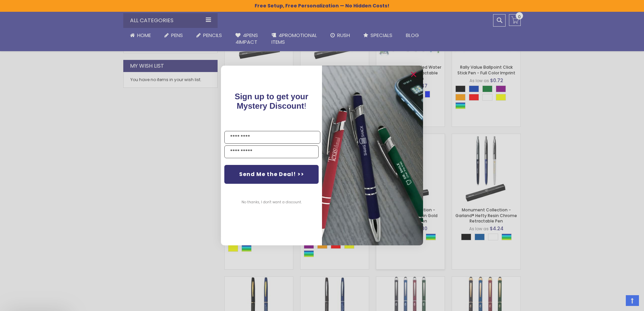  Describe the element at coordinates (272, 203) in the screenshot. I see `button: No thanks, I don't want a discount.` at that location.